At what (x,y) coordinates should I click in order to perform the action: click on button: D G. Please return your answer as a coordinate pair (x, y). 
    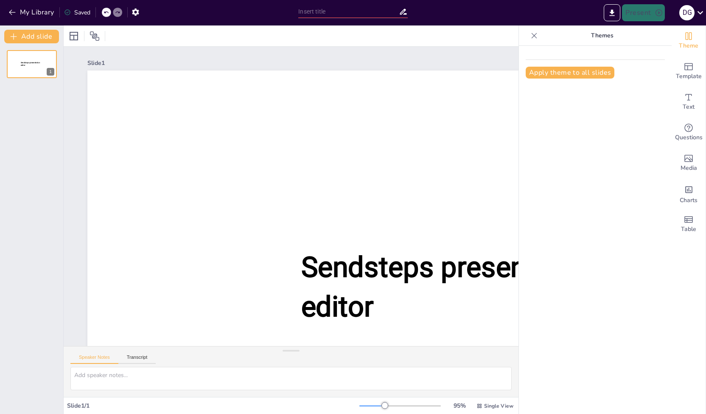
    Looking at the image, I should click on (687, 13).